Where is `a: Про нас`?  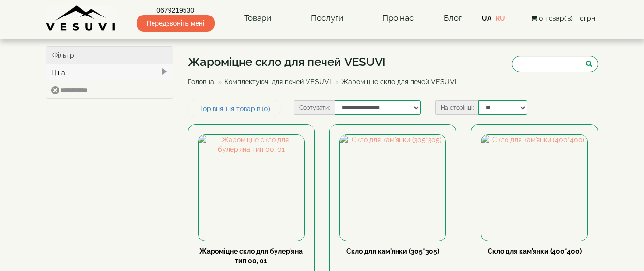
a: Про нас is located at coordinates (398, 19).